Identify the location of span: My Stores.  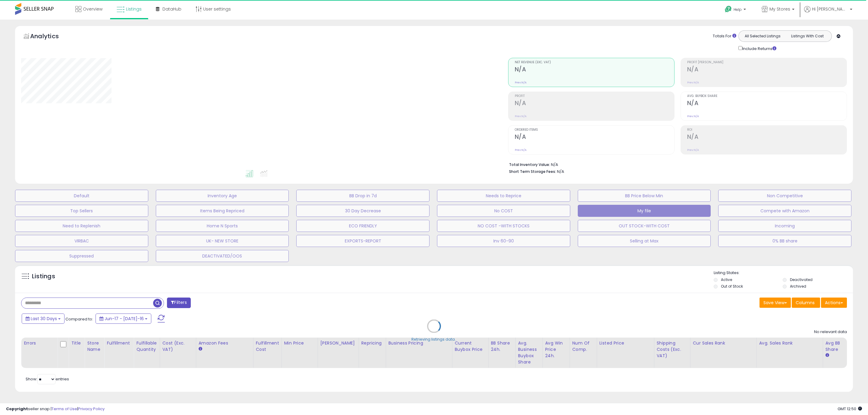
(779, 9).